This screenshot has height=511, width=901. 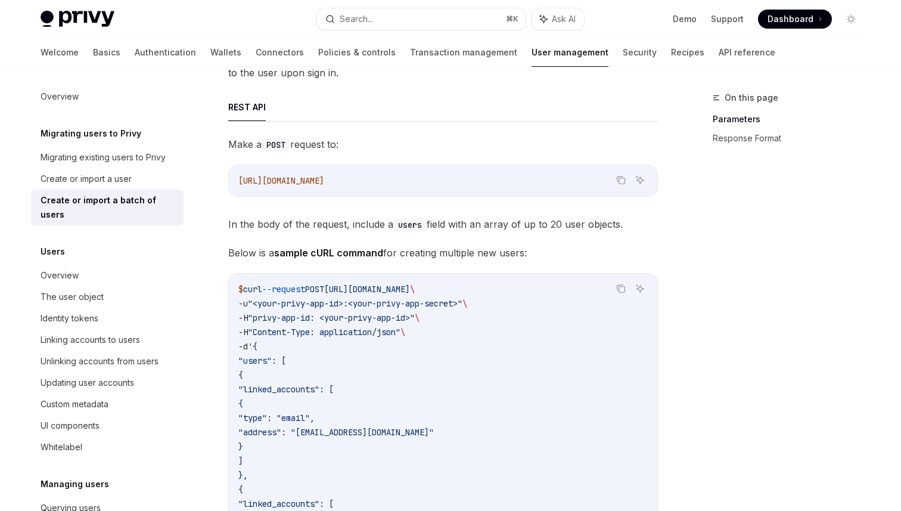 What do you see at coordinates (107, 340) in the screenshot?
I see `a: Linking accounts to users` at bounding box center [107, 340].